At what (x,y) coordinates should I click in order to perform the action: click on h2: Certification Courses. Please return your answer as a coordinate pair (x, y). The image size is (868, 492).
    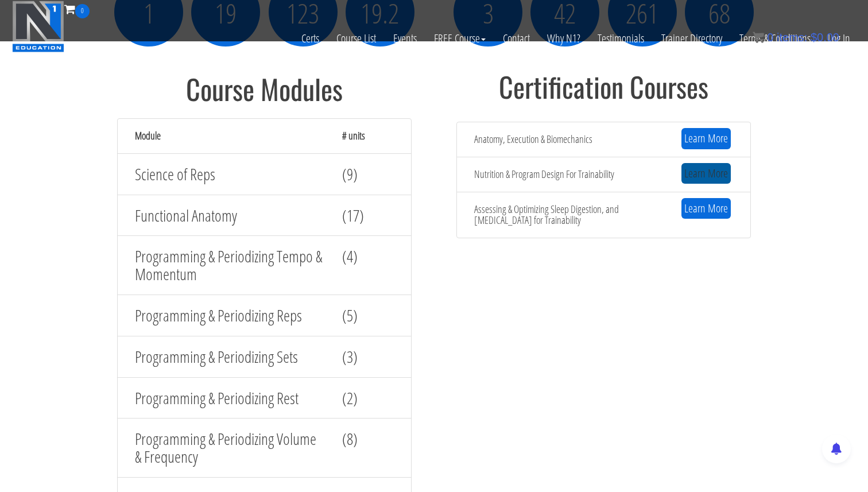
    Looking at the image, I should click on (604, 87).